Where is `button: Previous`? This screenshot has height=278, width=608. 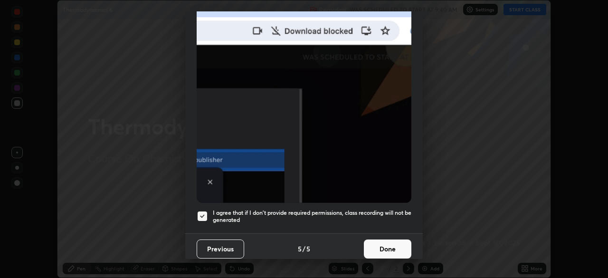 button: Previous is located at coordinates (220, 249).